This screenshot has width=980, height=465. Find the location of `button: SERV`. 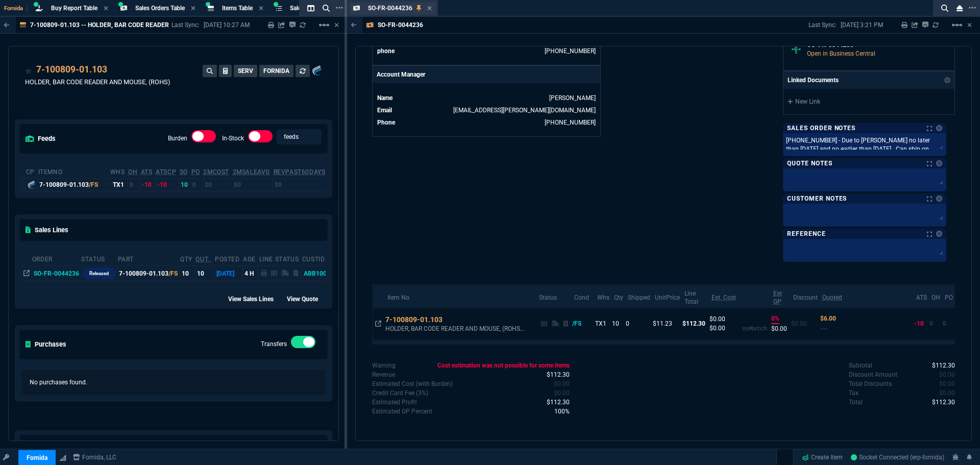

button: SERV is located at coordinates (246, 71).